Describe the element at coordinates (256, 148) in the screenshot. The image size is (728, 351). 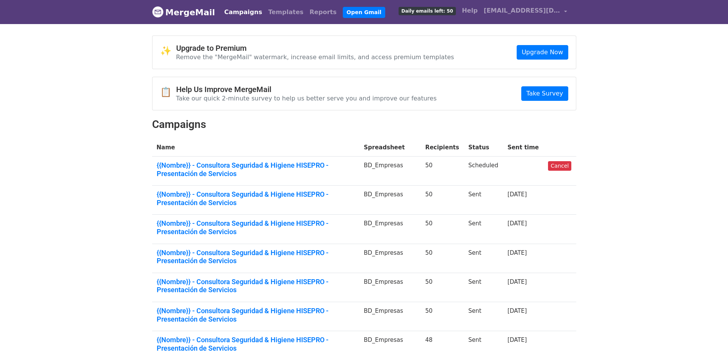
I see `th: Name` at that location.